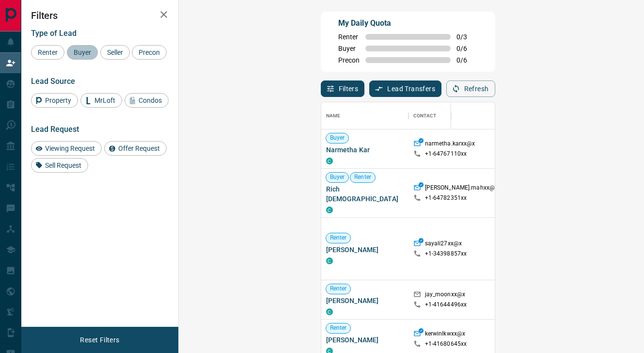 This screenshot has height=353, width=644. I want to click on span: Viewing Request, so click(70, 148).